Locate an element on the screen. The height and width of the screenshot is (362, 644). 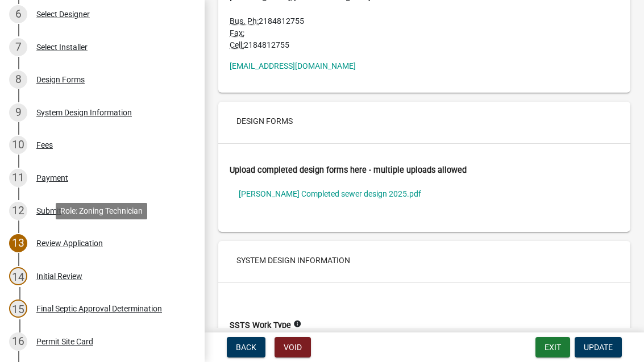
div: Select Installer is located at coordinates (62, 47).